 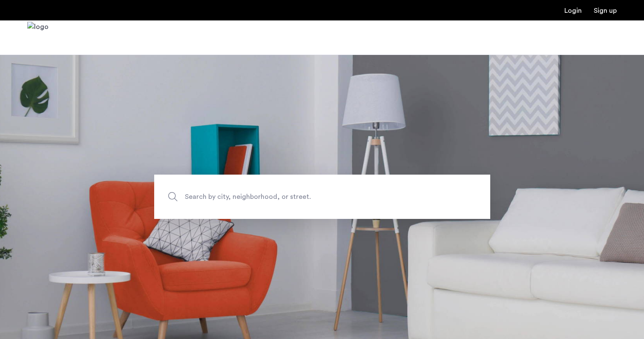 I want to click on span: Search by city, neighborhood, or street., so click(x=303, y=197).